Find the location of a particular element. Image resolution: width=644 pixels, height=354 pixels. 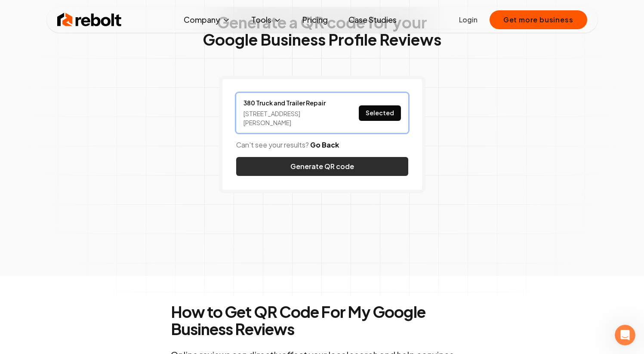

img: Rebolt Logo is located at coordinates (90, 19).